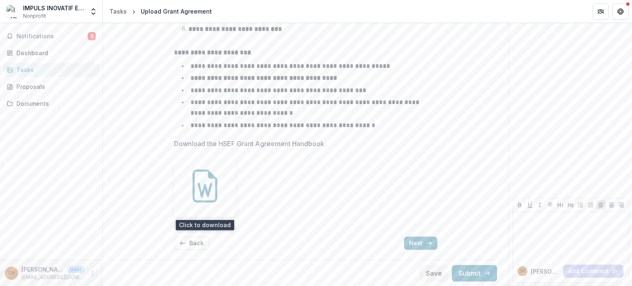 The width and height of the screenshot is (632, 286). Describe the element at coordinates (92, 36) in the screenshot. I see `span: 3` at that location.